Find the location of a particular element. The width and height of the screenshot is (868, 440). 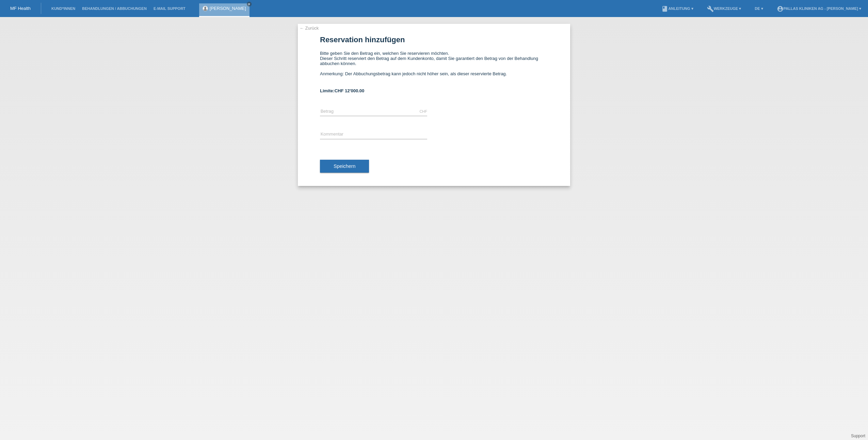

a: bookAnleitung ▾ is located at coordinates (677, 8).